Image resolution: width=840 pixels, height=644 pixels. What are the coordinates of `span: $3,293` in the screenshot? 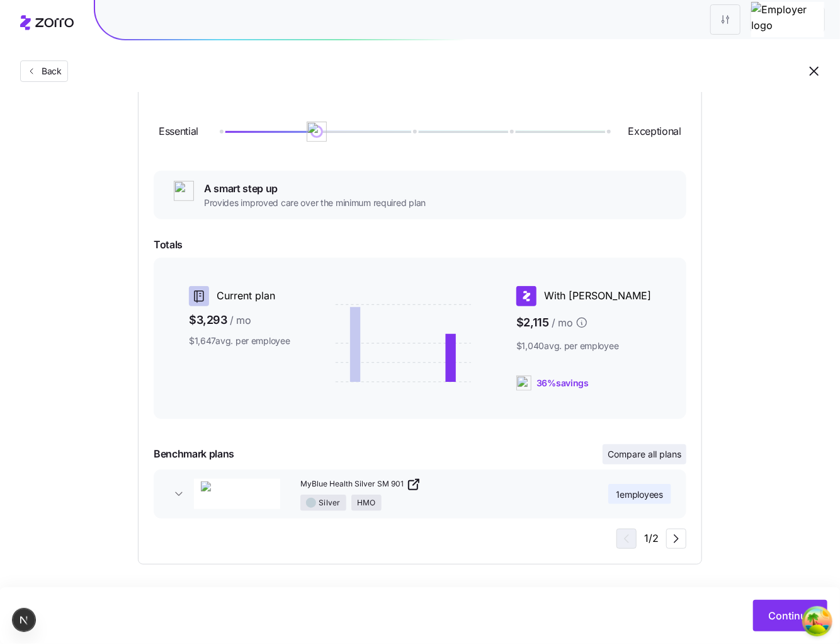 It's located at (239, 320).